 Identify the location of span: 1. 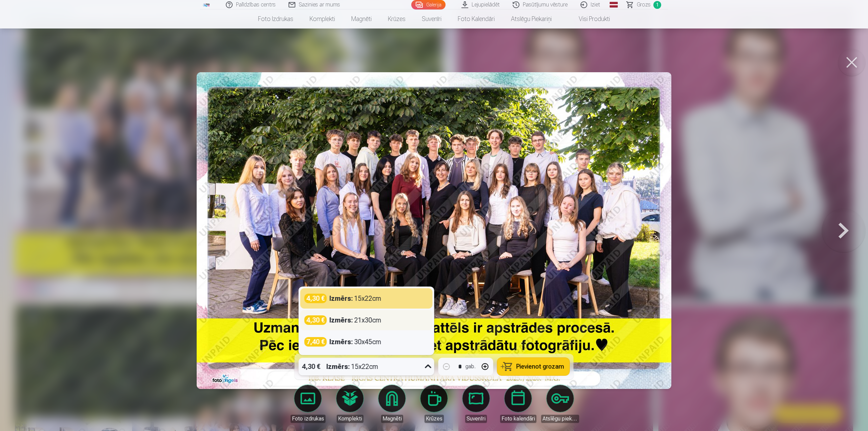
(658, 5).